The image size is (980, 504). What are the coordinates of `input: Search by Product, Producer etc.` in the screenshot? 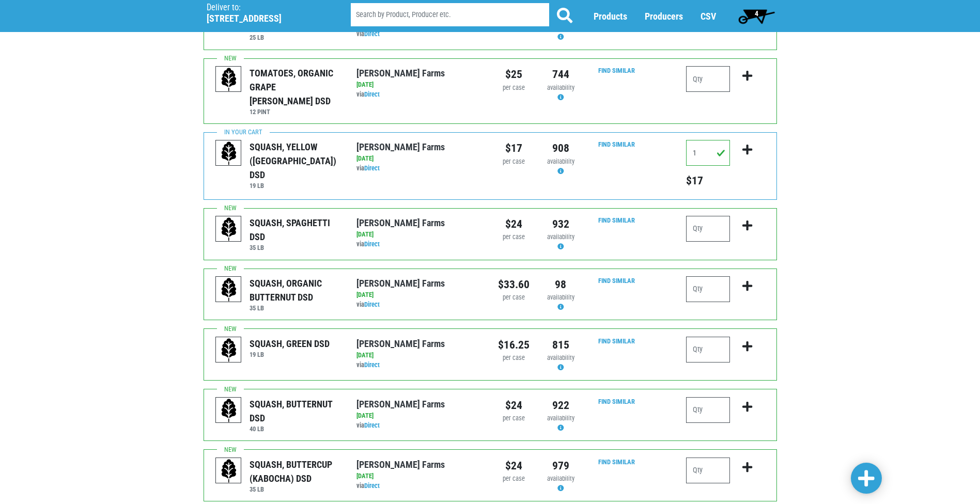 It's located at (450, 14).